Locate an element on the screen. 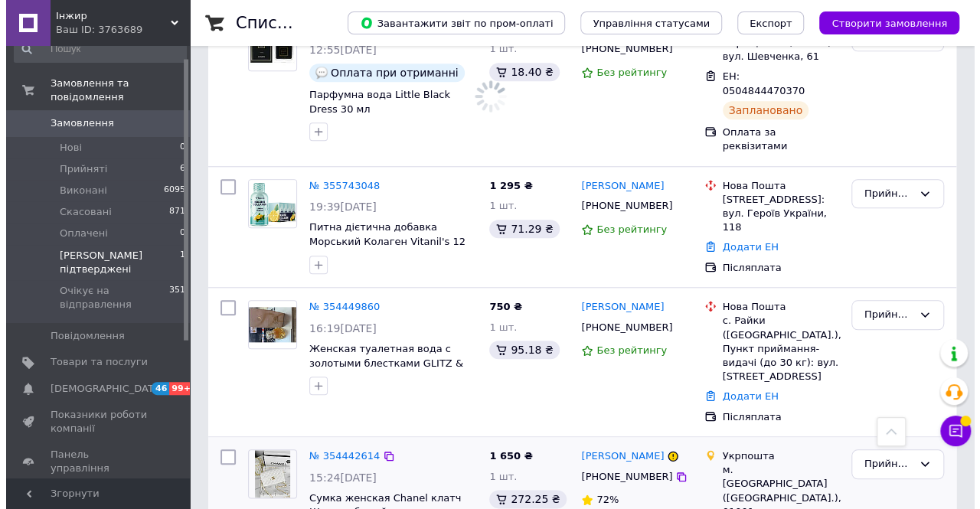 This screenshot has height=509, width=980. button: Управління статусами is located at coordinates (644, 23).